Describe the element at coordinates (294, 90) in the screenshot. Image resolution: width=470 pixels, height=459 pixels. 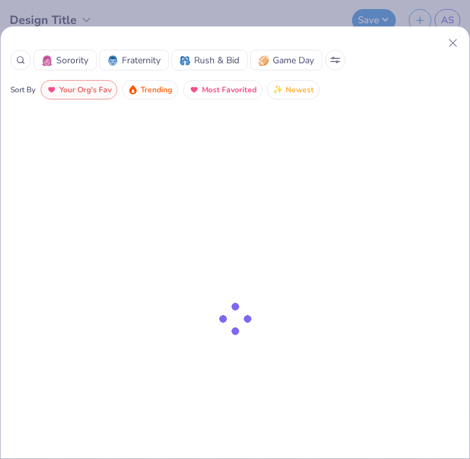
I see `button: Newest` at that location.